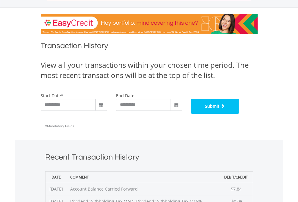 The image size is (298, 202). I want to click on td: Account Balance Carried Forward, so click(143, 189).